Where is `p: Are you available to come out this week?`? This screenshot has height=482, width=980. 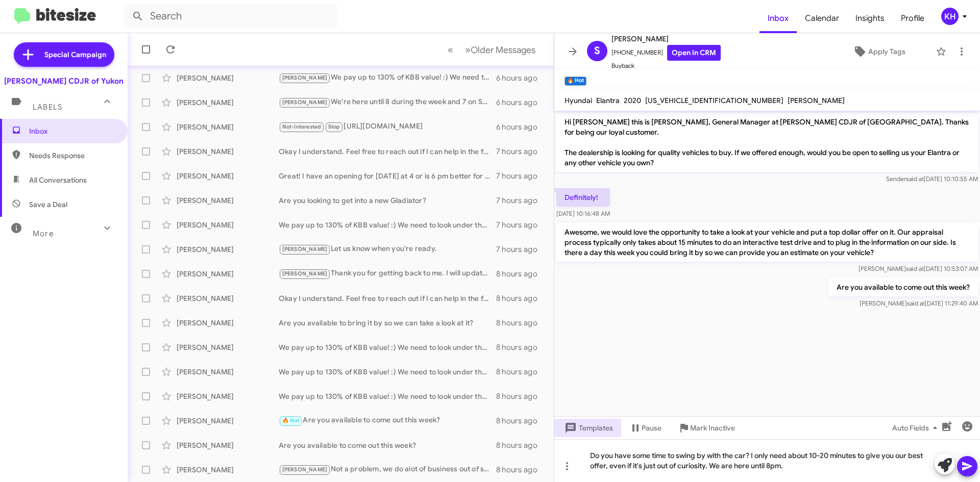
p: Are you available to come out this week? is located at coordinates (903, 287).